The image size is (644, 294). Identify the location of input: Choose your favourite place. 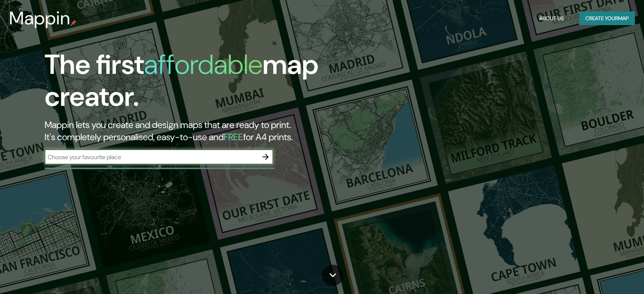
(151, 157).